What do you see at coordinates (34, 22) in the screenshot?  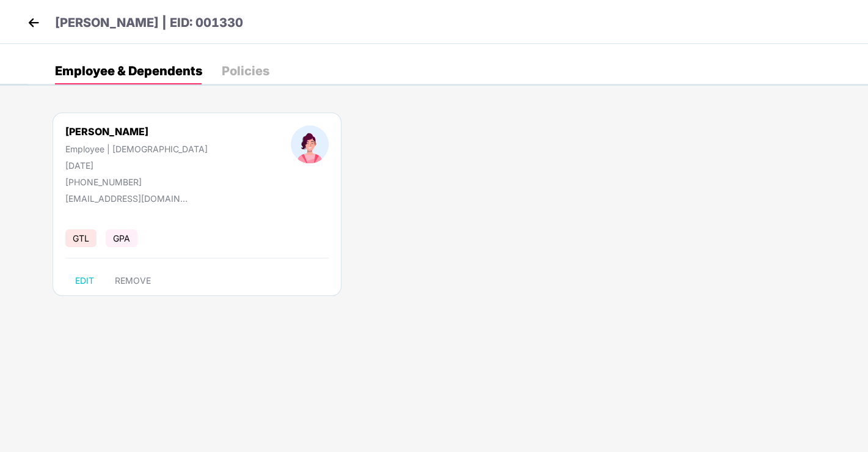 I see `img: back` at bounding box center [34, 22].